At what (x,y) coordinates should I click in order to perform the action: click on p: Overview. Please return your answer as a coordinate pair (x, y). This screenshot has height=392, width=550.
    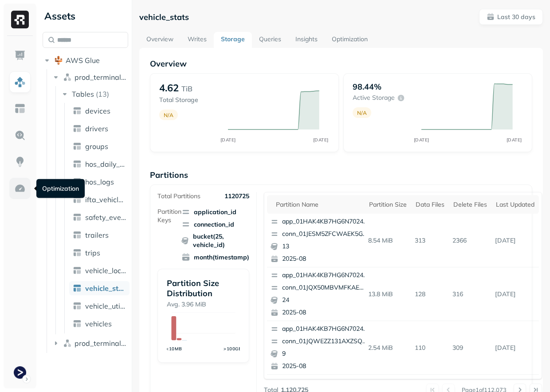
    Looking at the image, I should click on (341, 63).